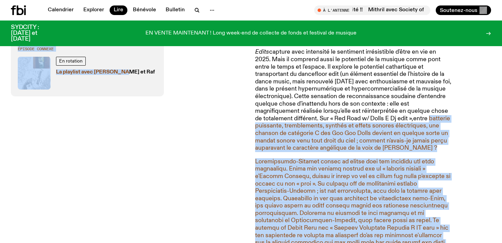  I want to click on font: EN VENTE MAINTENANT ! Long week-end de collecte de fonds et festival de musique, so click(251, 33).